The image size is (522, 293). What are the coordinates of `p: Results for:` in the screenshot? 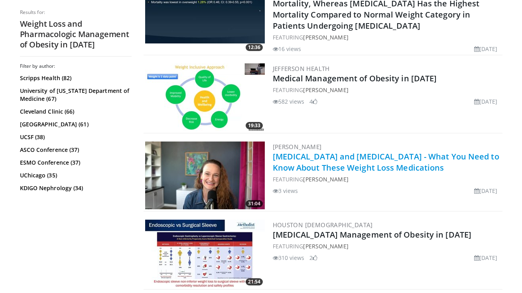 It's located at (76, 12).